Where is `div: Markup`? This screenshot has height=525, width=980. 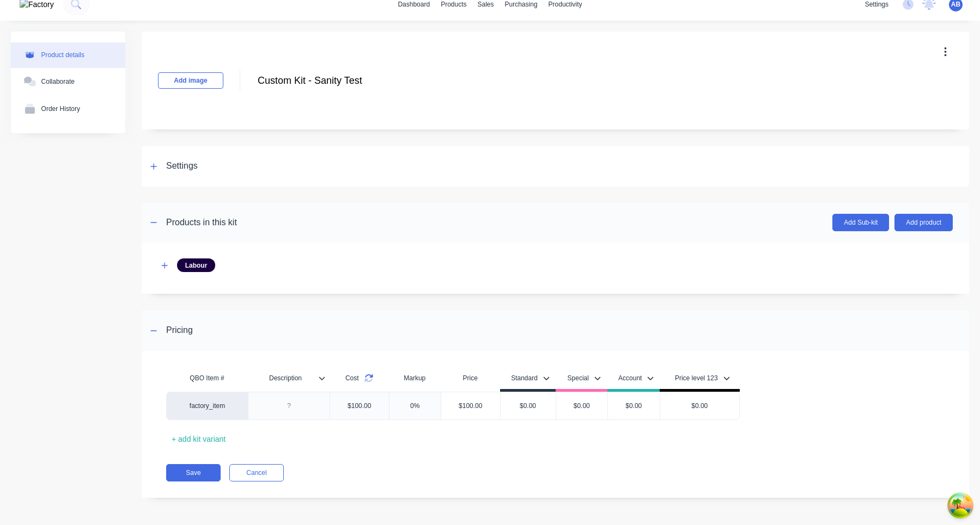
div: Markup is located at coordinates (415, 378).